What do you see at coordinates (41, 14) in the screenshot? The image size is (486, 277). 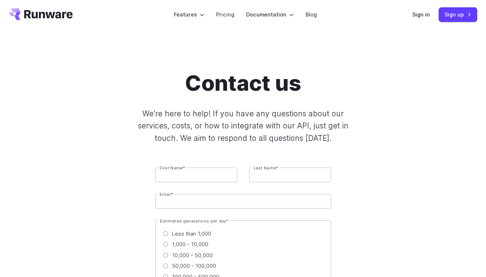 I see `a: Go to /` at bounding box center [41, 14].